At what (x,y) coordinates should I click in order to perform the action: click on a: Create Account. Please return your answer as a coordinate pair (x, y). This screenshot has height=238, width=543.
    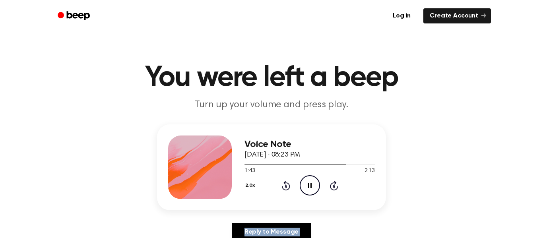
    Looking at the image, I should click on (457, 16).